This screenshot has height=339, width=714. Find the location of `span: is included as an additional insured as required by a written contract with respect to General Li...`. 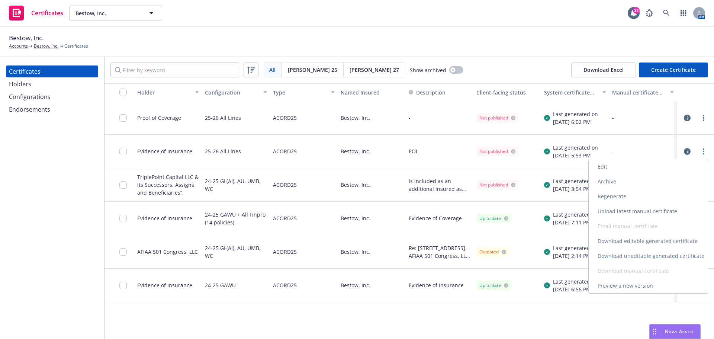

span: is included as an additional insured as required by a written contract with respect to General Li... is located at coordinates (439, 185).